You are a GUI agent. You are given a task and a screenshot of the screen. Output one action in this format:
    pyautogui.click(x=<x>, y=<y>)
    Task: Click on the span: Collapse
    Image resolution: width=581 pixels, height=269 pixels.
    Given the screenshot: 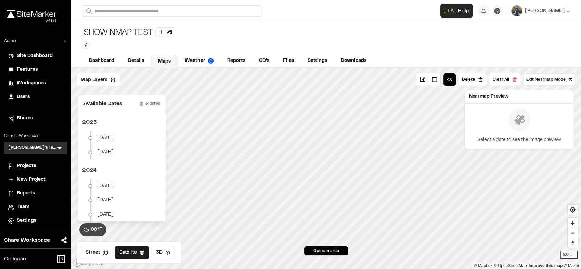 What is the action you would take?
    pyautogui.click(x=15, y=259)
    